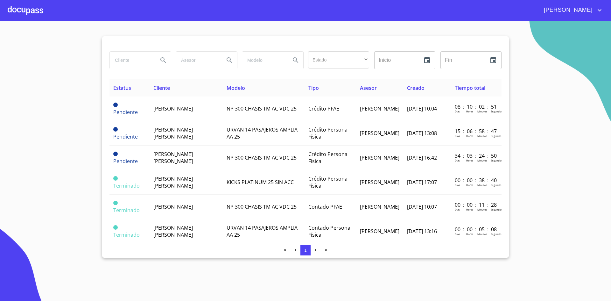 The height and width of the screenshot is (301, 611). What do you see at coordinates (476, 180) in the screenshot?
I see `p: 00 : 00 : 38 : 40` at bounding box center [476, 180].